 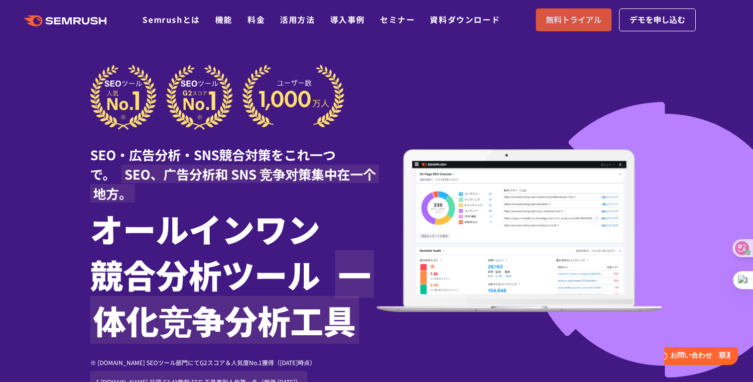 I want to click on a: セミナー, so click(x=397, y=19).